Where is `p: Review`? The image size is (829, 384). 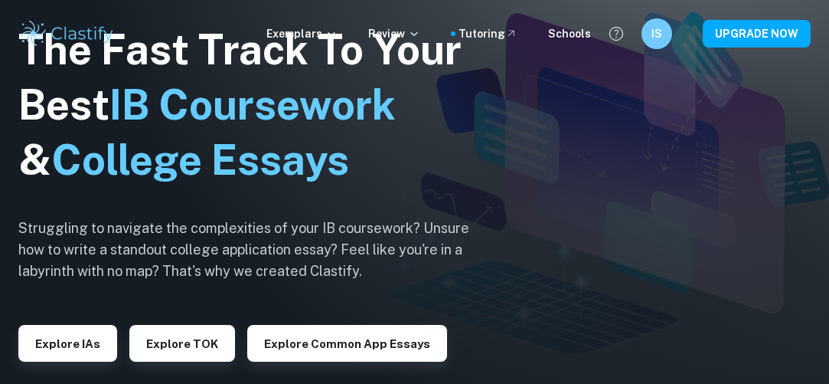 p: Review is located at coordinates (394, 34).